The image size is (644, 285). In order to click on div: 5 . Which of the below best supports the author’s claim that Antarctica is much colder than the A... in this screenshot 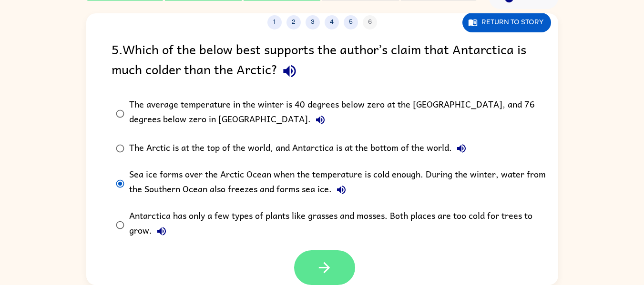, I will do `click(322, 61)`.